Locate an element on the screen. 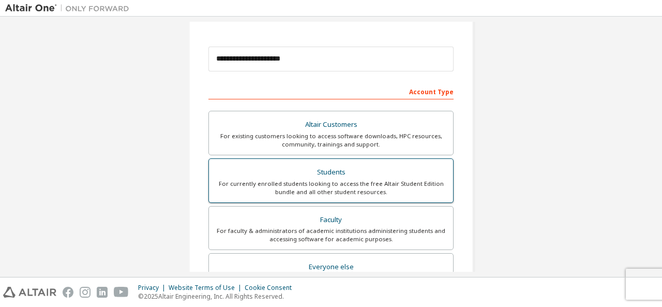 Image resolution: width=662 pixels, height=307 pixels. img: facebook.svg is located at coordinates (68, 292).